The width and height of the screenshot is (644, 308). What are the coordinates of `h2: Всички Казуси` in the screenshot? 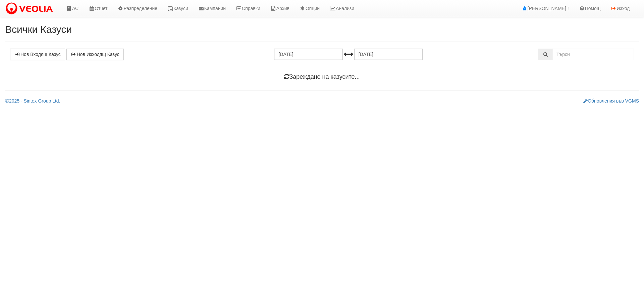 It's located at (322, 29).